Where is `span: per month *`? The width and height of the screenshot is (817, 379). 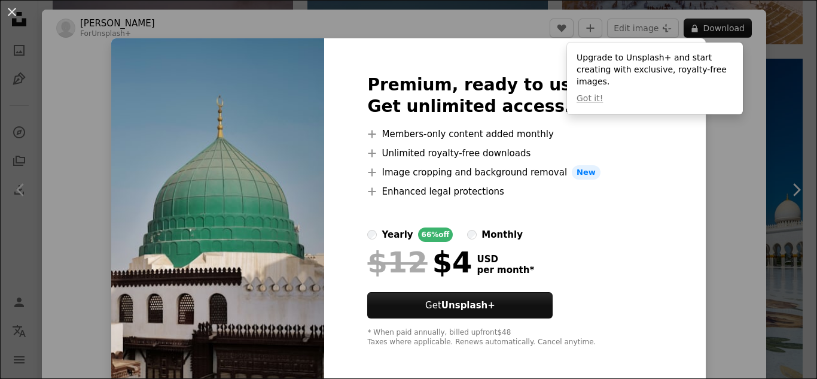 span: per month * is located at coordinates (505, 270).